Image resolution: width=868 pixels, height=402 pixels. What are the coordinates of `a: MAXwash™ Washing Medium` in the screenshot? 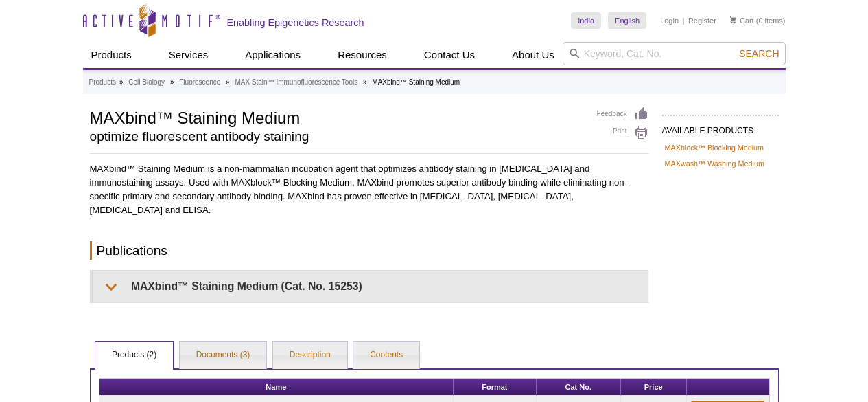 It's located at (715, 163).